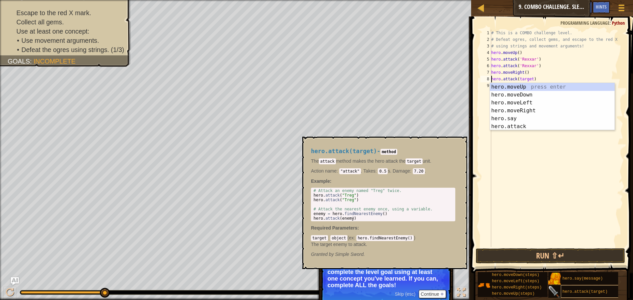 The height and width of the screenshot is (300, 633). I want to click on em: Simple Sword., so click(337, 254).